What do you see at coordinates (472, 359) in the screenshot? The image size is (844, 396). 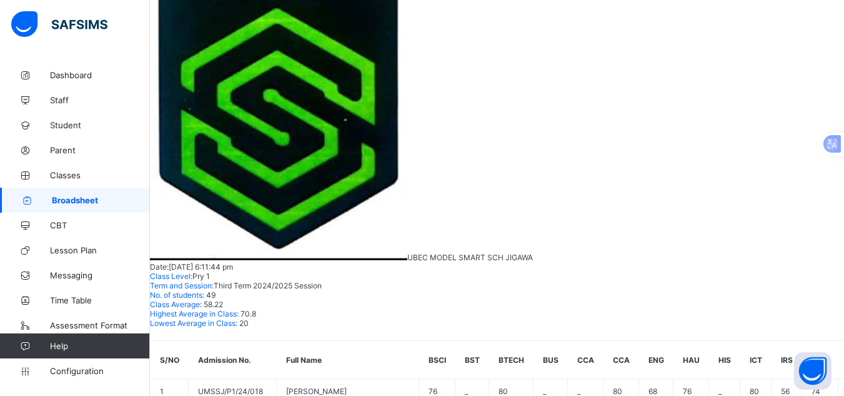 I see `th: BST` at bounding box center [472, 359].